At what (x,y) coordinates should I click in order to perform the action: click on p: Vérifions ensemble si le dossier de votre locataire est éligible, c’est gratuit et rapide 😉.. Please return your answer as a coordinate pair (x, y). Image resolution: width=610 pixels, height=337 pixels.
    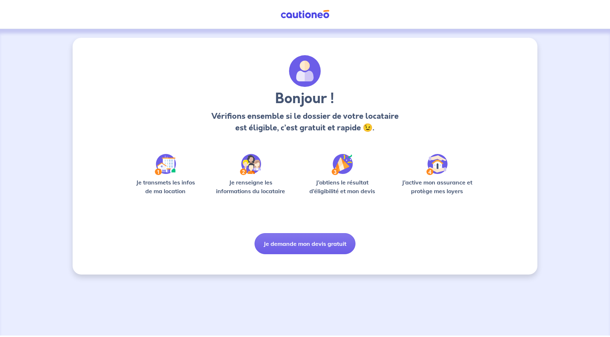
    Looking at the image, I should click on (304, 122).